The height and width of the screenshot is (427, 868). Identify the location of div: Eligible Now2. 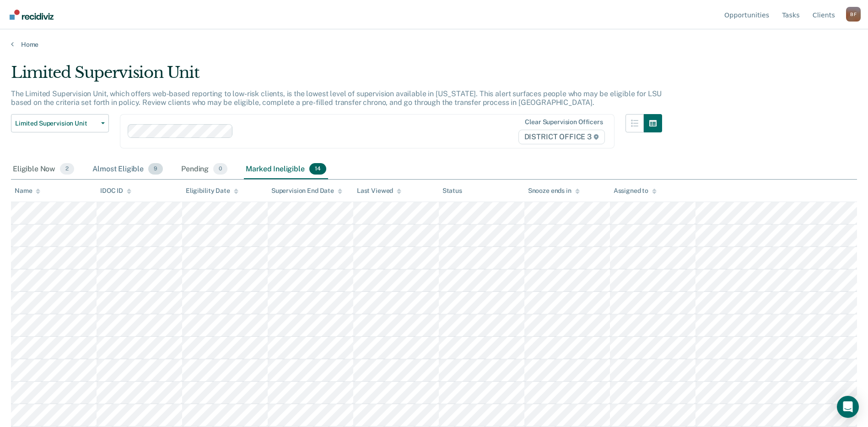
(43, 169).